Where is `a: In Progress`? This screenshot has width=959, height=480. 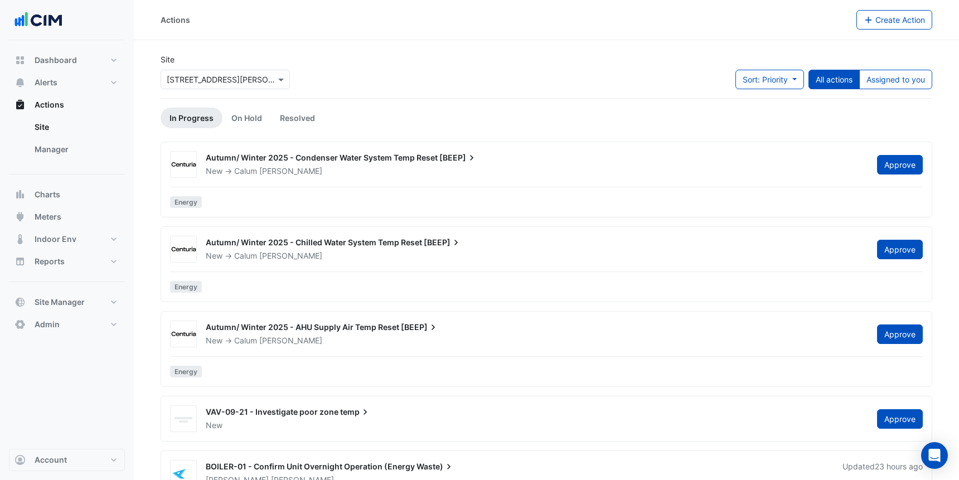 a: In Progress is located at coordinates (191, 118).